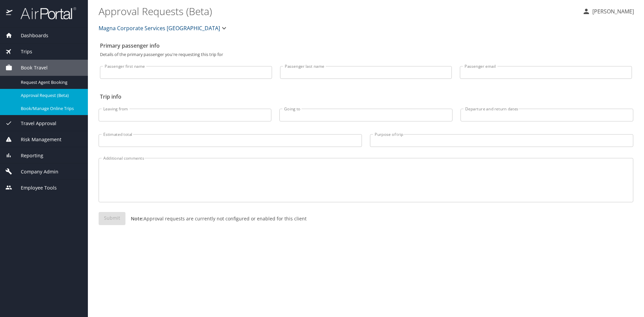 The height and width of the screenshot is (317, 644). Describe the element at coordinates (34, 124) in the screenshot. I see `span: Travel Approval` at that location.